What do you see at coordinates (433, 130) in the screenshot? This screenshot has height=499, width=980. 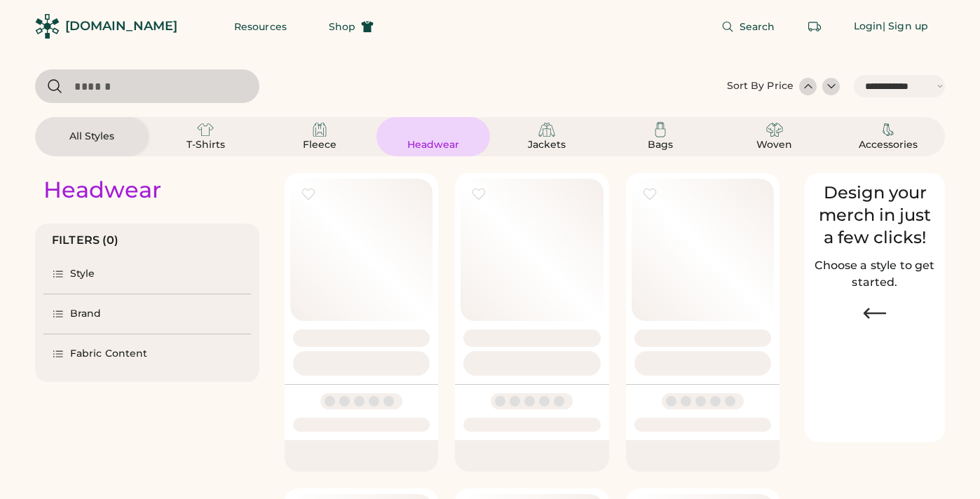 I see `img: Headwear Icon` at bounding box center [433, 130].